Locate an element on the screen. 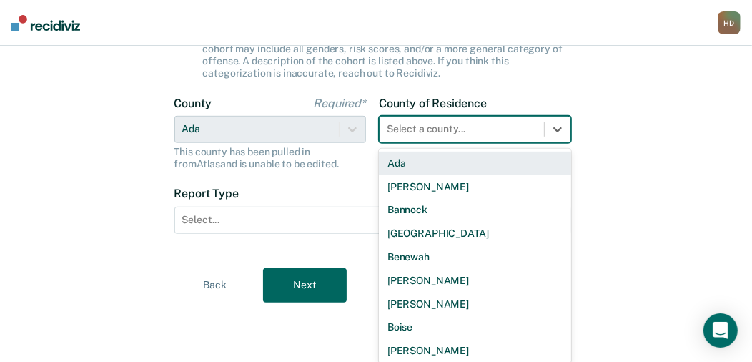 This screenshot has height=362, width=752. div: In order to provide recidivism rates based on a sufficient sample size, we need to broaden the gr... is located at coordinates (387, 49).